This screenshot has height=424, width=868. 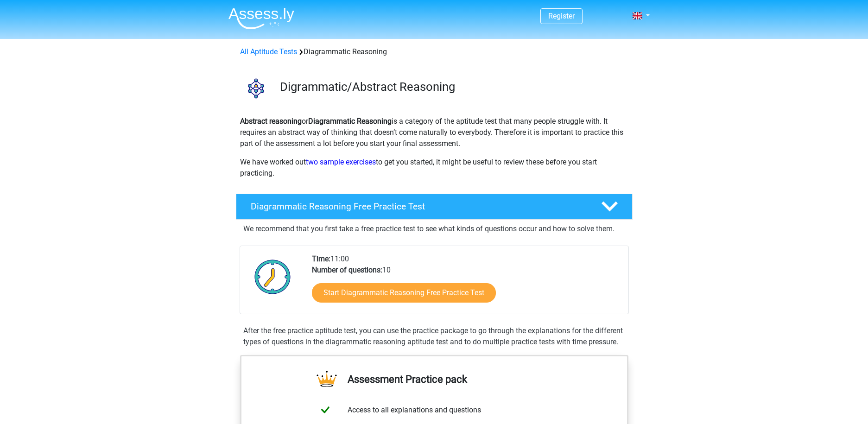 I want to click on b: Diagrammatic Reasoning, so click(x=349, y=121).